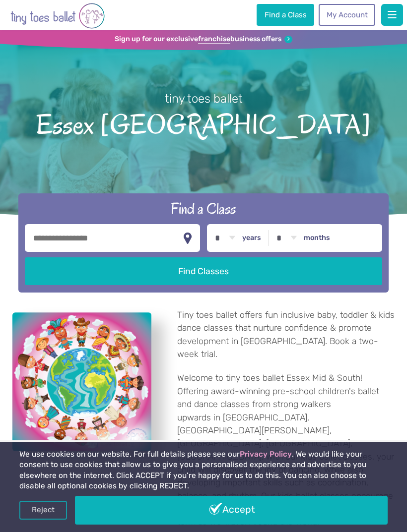 This screenshot has height=532, width=407. Describe the element at coordinates (285, 15) in the screenshot. I see `a: Find a Class` at that location.